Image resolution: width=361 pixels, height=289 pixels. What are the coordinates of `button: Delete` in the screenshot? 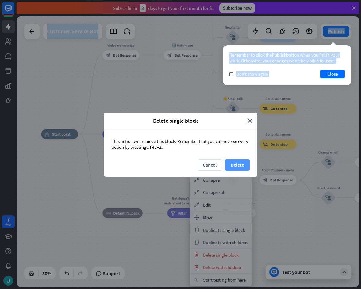 It's located at (238, 165).